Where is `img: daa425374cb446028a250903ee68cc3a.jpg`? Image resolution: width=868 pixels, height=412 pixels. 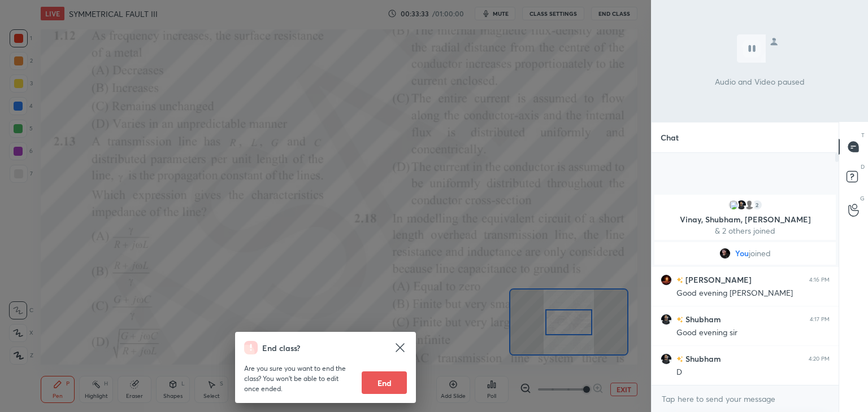
img: daa425374cb446028a250903ee68cc3a.jpg is located at coordinates (666, 280).